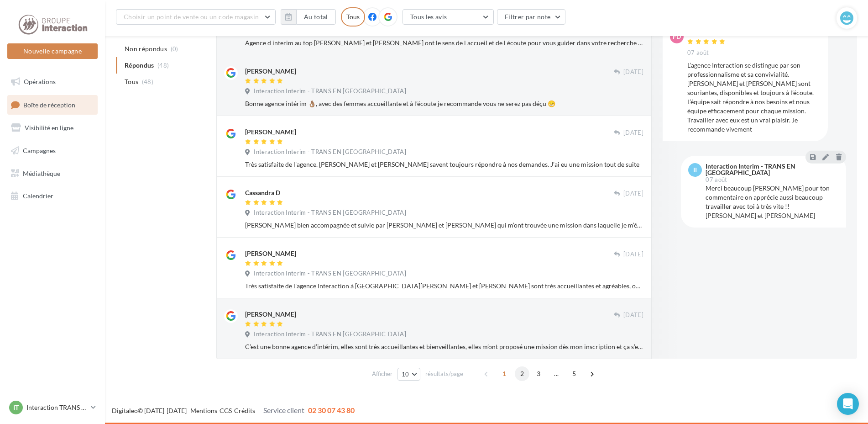 This screenshot has height=424, width=868. I want to click on span: Visibilité en ligne, so click(49, 127).